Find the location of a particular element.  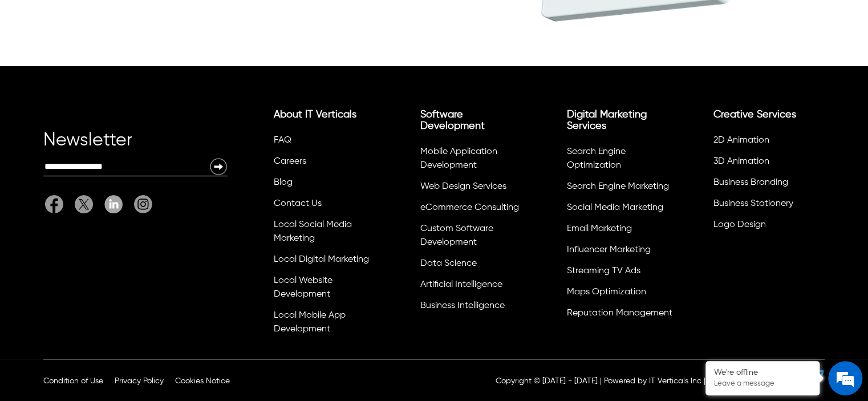

div: Minimize live chat window is located at coordinates (201, 19).